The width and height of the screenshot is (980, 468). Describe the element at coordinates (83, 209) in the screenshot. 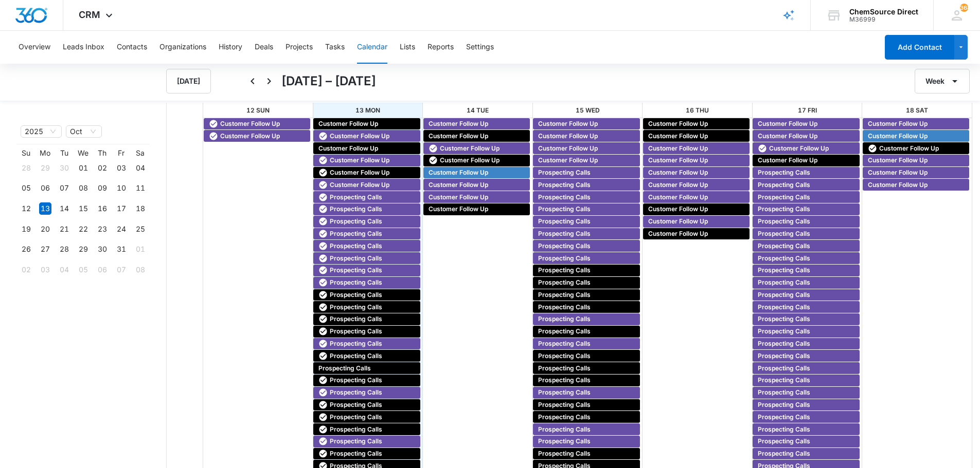

I see `div: 15` at that location.